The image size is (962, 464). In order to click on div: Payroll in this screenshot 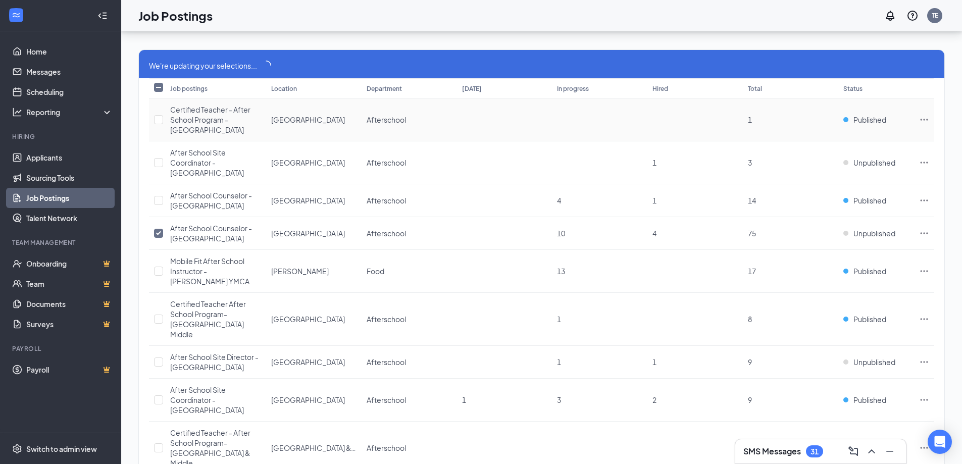, I will do `click(61, 349)`.